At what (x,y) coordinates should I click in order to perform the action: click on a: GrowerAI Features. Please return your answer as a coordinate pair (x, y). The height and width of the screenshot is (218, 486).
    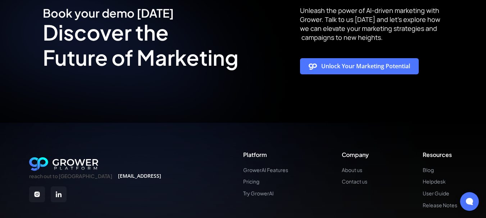
    Looking at the image, I should click on (265, 170).